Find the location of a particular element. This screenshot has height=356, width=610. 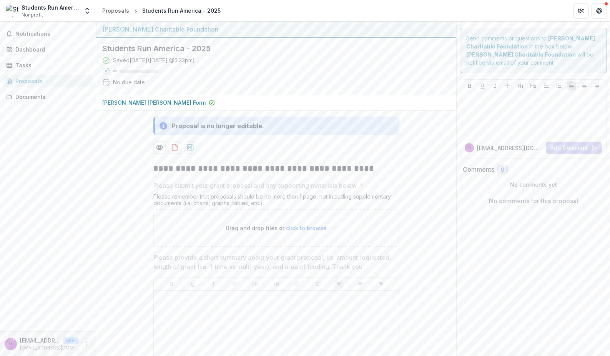

button: More is located at coordinates (87, 344).